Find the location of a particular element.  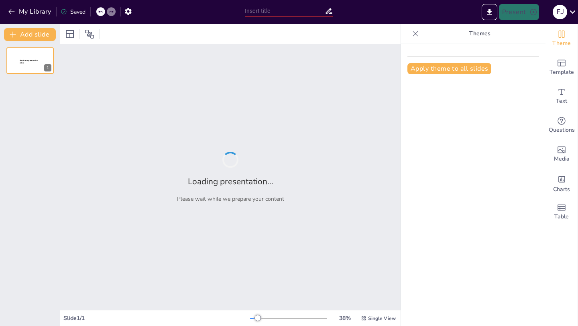

div: 38 % is located at coordinates (345, 318).